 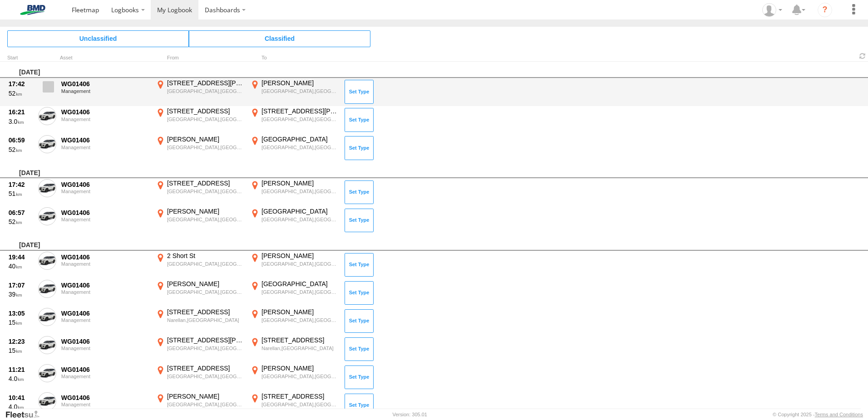 I want to click on div: 40, so click(x=21, y=267).